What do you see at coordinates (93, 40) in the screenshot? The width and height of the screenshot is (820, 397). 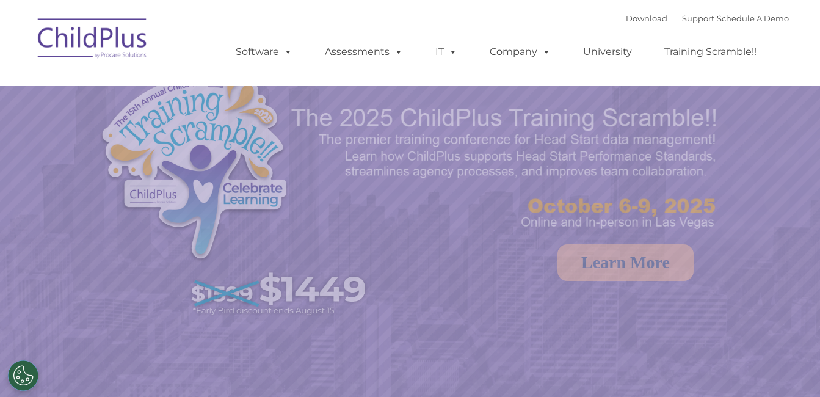 I see `img: ChildPlus by Procare Solutions` at bounding box center [93, 40].